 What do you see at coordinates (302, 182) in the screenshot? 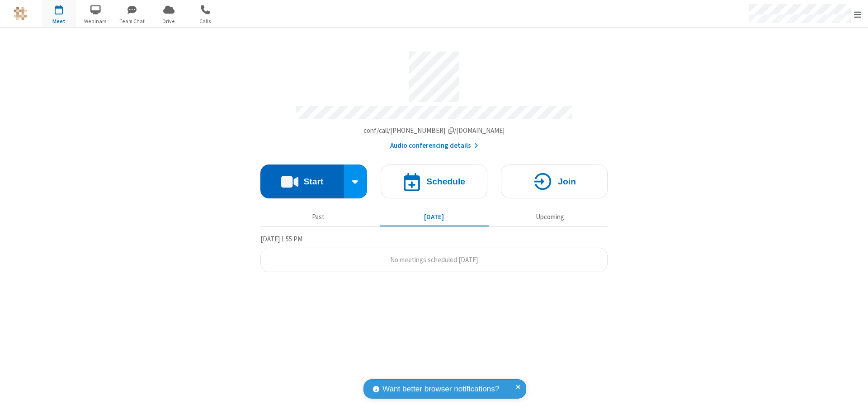
I see `button: Start` at bounding box center [302, 182].